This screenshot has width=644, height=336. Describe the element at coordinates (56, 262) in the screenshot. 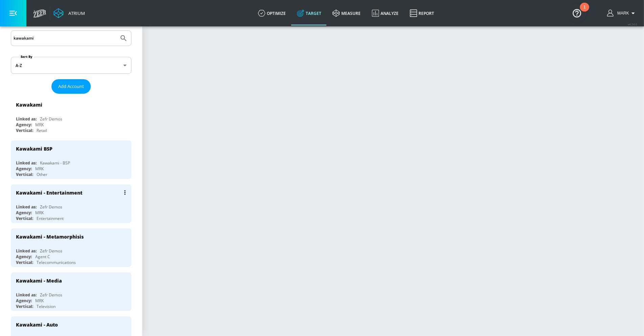

I see `div: Telecommunications` at that location.